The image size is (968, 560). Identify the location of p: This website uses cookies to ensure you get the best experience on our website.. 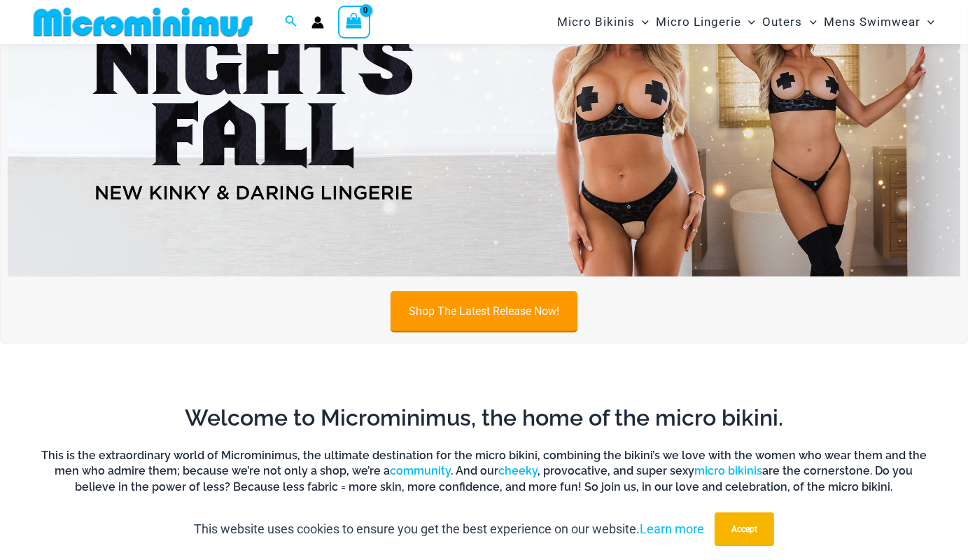
(449, 529).